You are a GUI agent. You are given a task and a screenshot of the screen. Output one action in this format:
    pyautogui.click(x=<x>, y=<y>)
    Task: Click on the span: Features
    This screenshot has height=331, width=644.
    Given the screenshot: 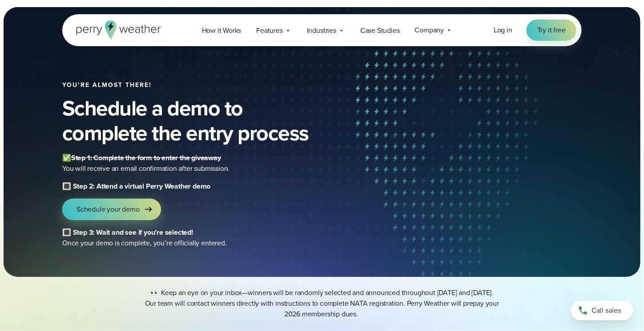 What is the action you would take?
    pyautogui.click(x=269, y=31)
    